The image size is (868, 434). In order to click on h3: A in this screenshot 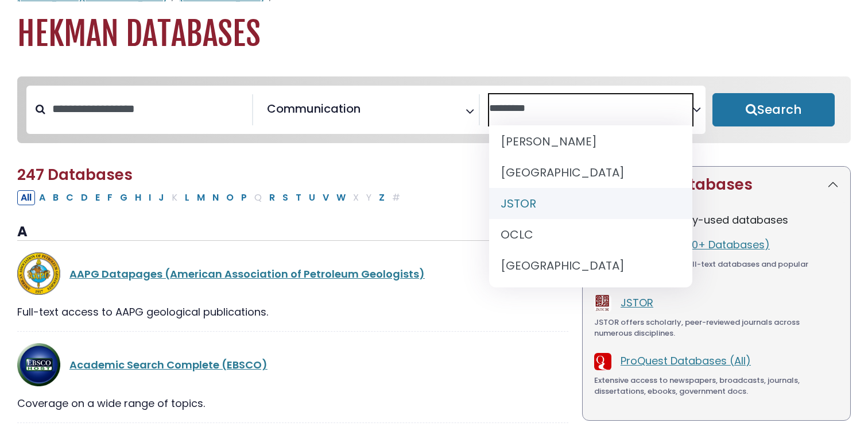, I will do `click(293, 232)`.